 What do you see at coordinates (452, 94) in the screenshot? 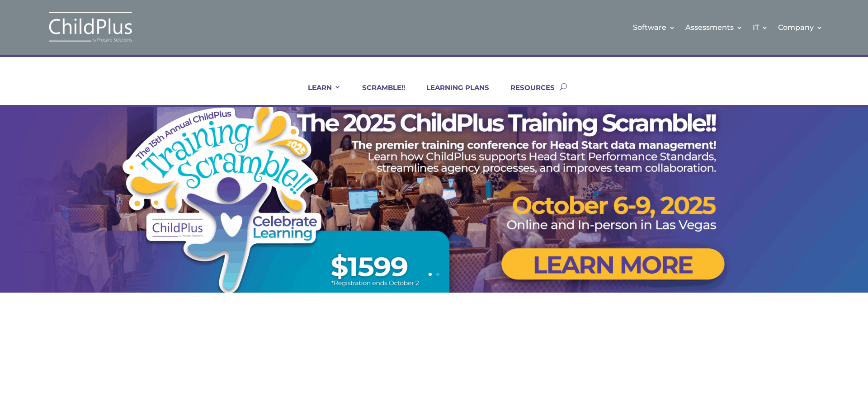
I see `a: LEARNING PLANS` at bounding box center [452, 94].